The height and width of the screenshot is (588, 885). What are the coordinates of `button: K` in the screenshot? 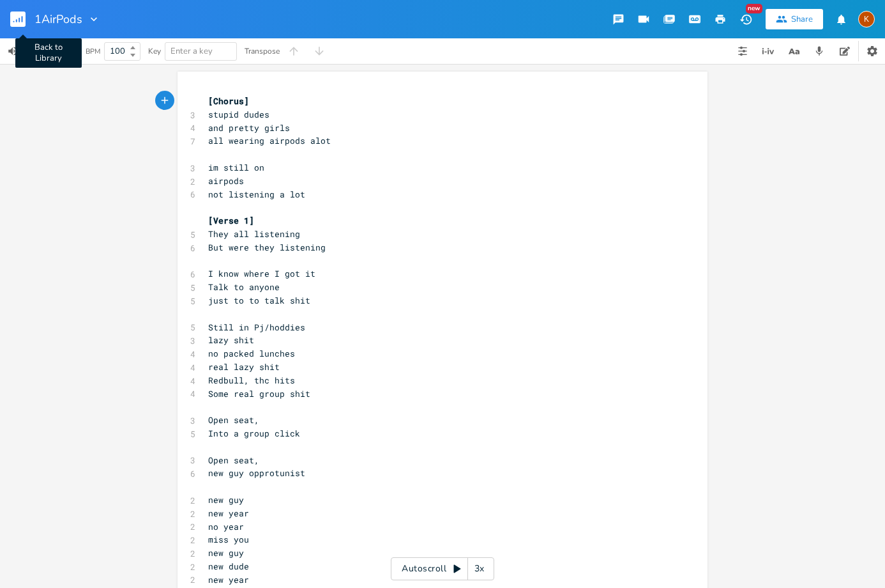 It's located at (867, 20).